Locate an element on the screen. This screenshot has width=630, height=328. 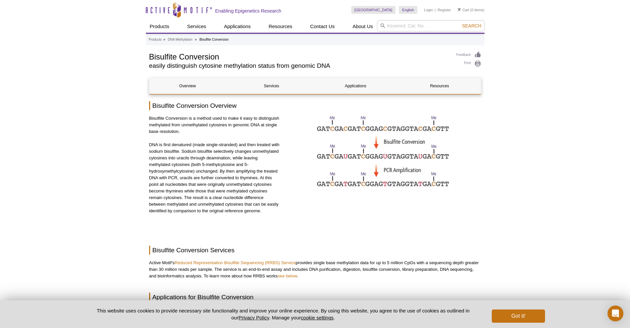
input: Keyword, Cat. No. is located at coordinates (431, 26).